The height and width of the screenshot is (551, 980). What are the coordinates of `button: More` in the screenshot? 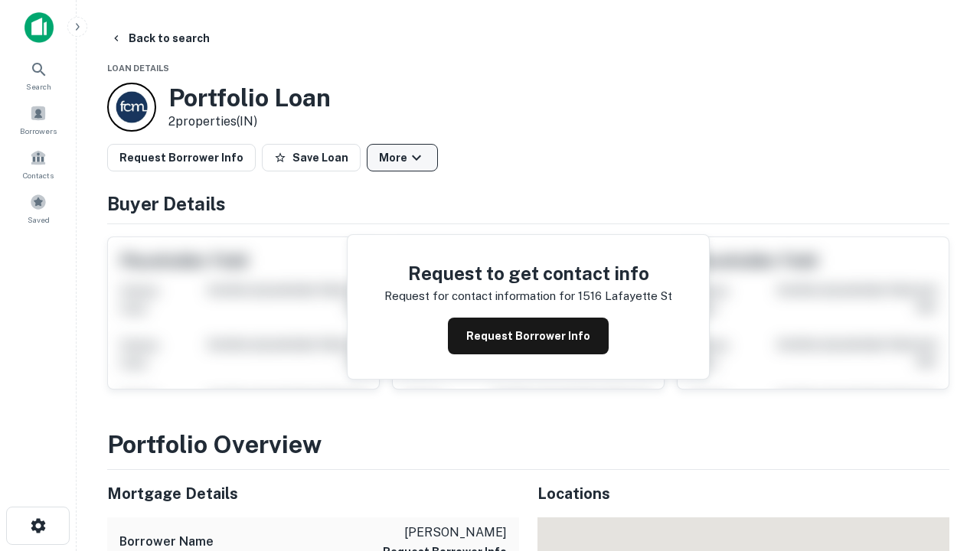 It's located at (402, 157).